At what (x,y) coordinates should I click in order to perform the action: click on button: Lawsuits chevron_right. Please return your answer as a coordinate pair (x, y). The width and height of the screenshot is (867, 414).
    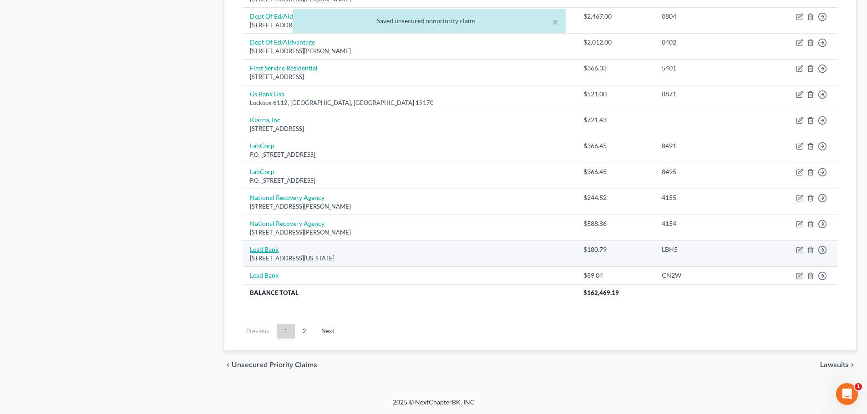
    Looking at the image, I should click on (837, 365).